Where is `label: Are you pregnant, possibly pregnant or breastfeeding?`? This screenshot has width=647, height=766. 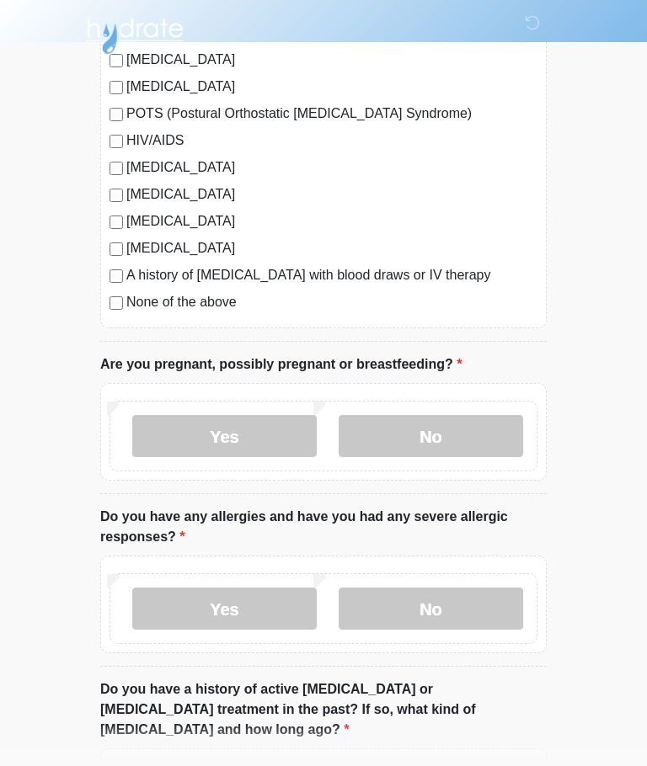 label: Are you pregnant, possibly pregnant or breastfeeding? is located at coordinates (280, 365).